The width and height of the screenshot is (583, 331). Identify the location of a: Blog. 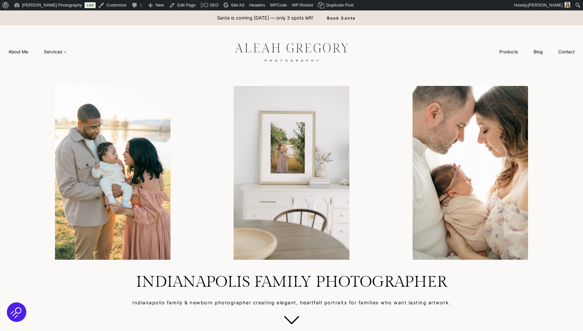
(538, 52).